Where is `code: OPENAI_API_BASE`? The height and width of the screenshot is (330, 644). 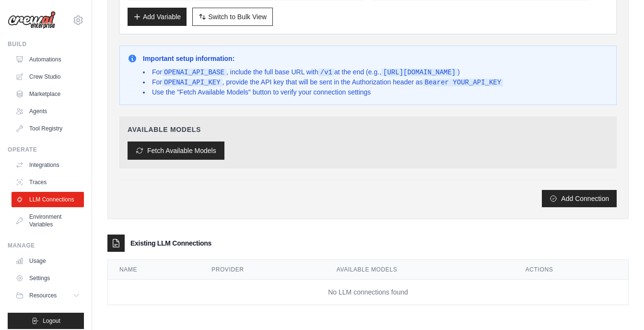
code: OPENAI_API_BASE is located at coordinates (194, 73).